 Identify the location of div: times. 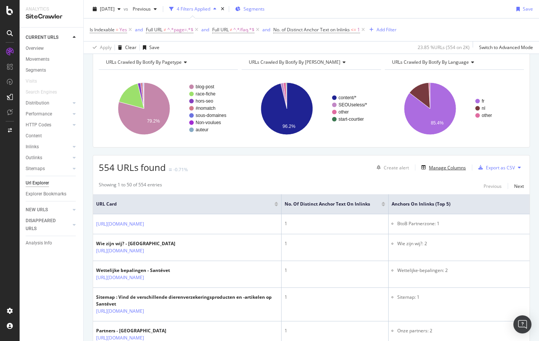
(222, 9).